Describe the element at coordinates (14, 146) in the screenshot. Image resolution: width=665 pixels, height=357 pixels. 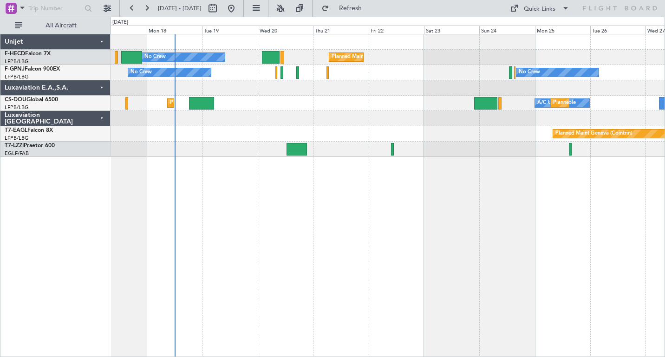
I see `span: T7-LZZI` at that location.